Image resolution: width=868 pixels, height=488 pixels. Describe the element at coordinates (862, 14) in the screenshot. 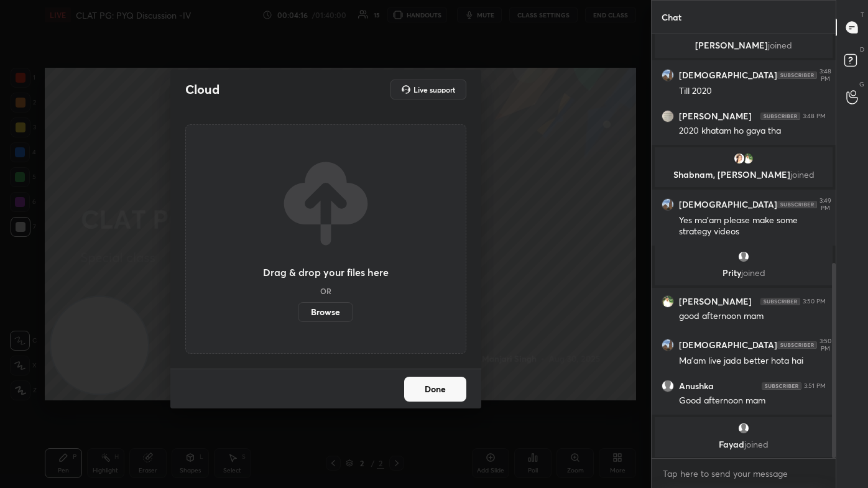

I see `p: T` at that location.